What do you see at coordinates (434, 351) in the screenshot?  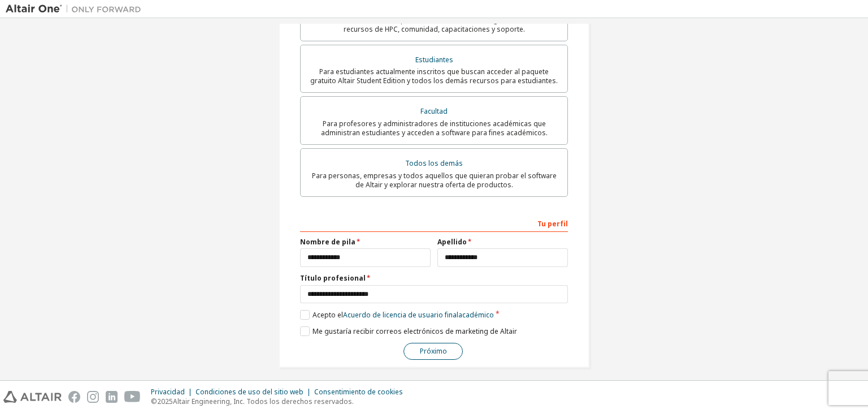 I see `font: Próximo` at bounding box center [434, 351].